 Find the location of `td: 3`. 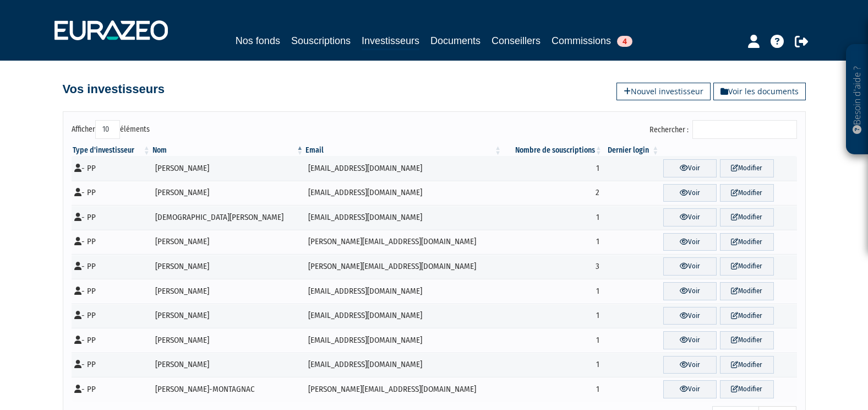

td: 3 is located at coordinates (552, 266).